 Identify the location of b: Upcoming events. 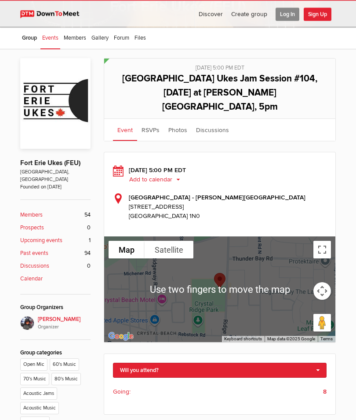
(41, 241).